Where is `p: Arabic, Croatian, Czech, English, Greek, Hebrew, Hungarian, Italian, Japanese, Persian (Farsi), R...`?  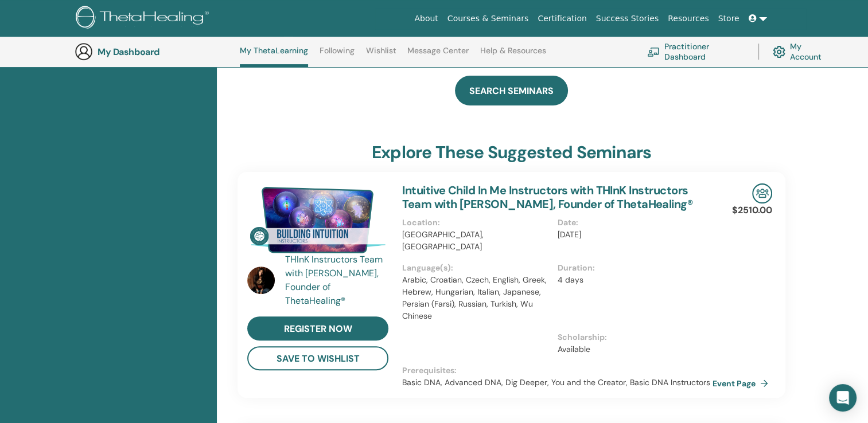
p: Arabic, Croatian, Czech, English, Greek, Hebrew, Hungarian, Italian, Japanese, Persian (Farsi), R... is located at coordinates (476, 298).